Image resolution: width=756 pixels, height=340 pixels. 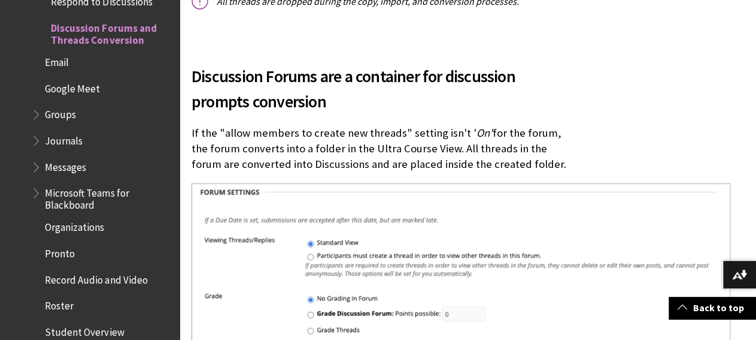 What do you see at coordinates (84, 329) in the screenshot?
I see `span: Student Overview` at bounding box center [84, 329].